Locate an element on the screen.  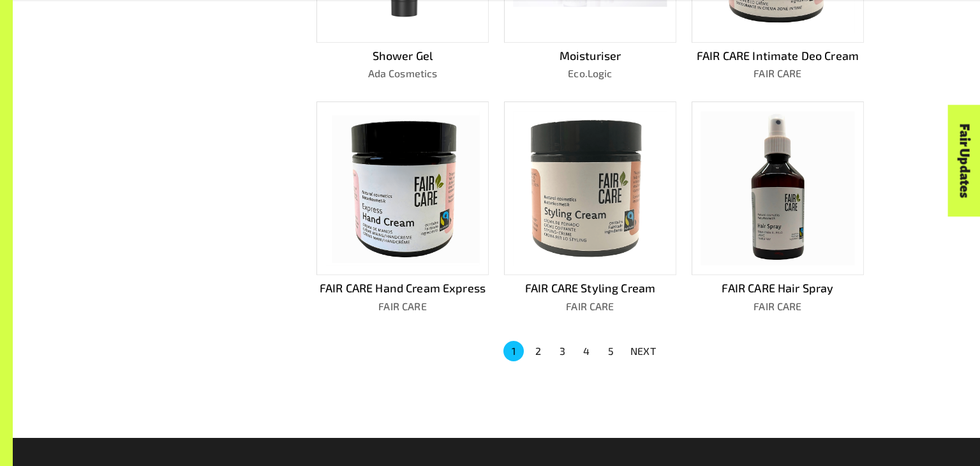
button: NEXT is located at coordinates (643, 351).